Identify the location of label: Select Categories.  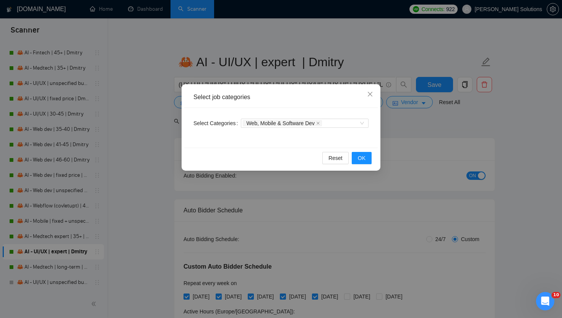
(217, 123).